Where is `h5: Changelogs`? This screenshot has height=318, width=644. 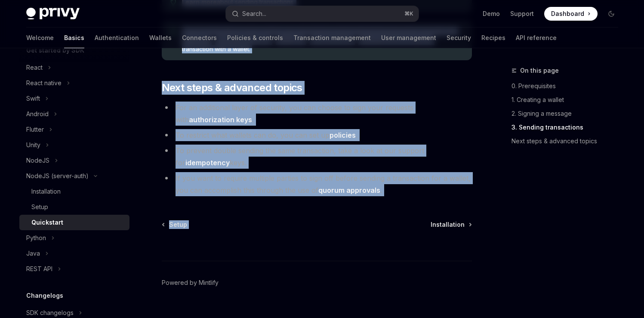 h5: Changelogs is located at coordinates (45, 296).